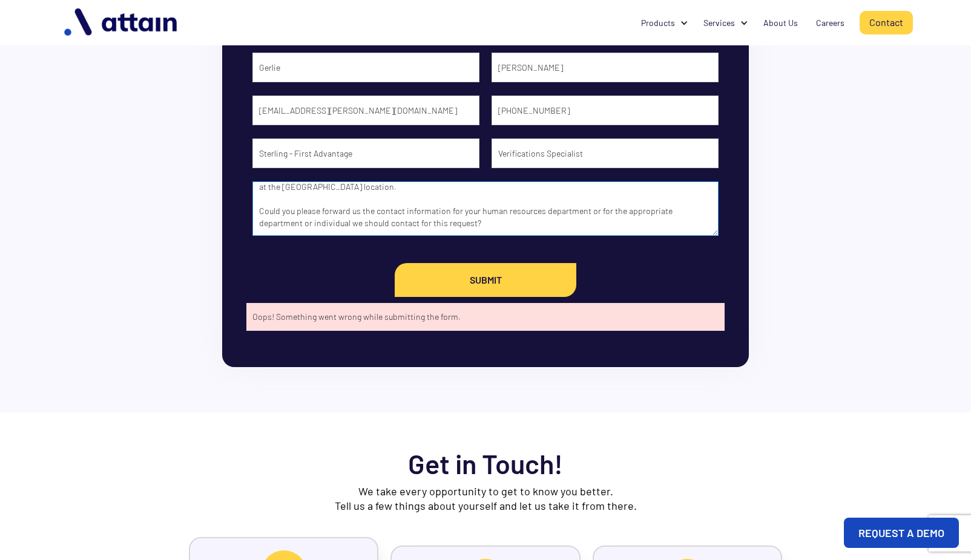  I want to click on input: Submit, so click(486, 280).